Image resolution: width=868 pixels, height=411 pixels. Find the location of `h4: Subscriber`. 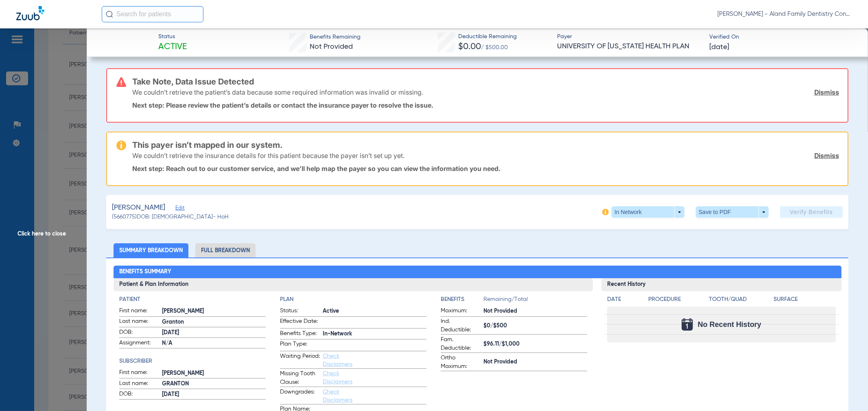

h4: Subscriber is located at coordinates (192, 361).